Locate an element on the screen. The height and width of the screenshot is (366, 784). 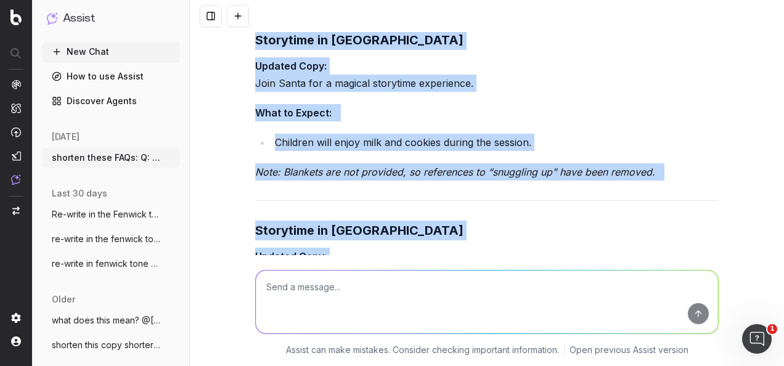
img: My account is located at coordinates (16, 341).